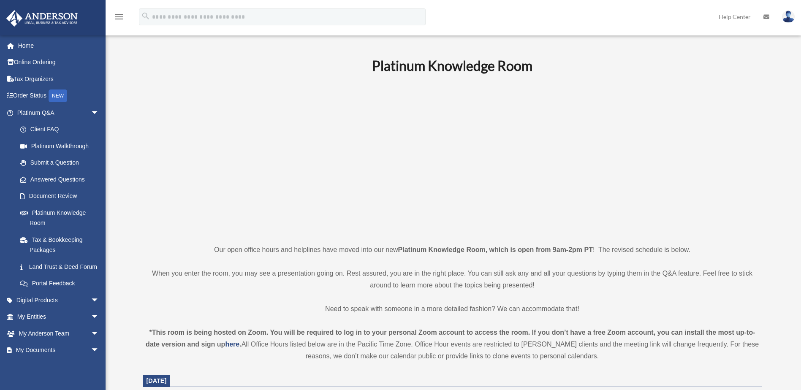 This screenshot has height=390, width=801. Describe the element at coordinates (452, 344) in the screenshot. I see `div: All Office Hours listed below are in the Pacific Time Zone. Office Hour events are restricted to ...` at that location.